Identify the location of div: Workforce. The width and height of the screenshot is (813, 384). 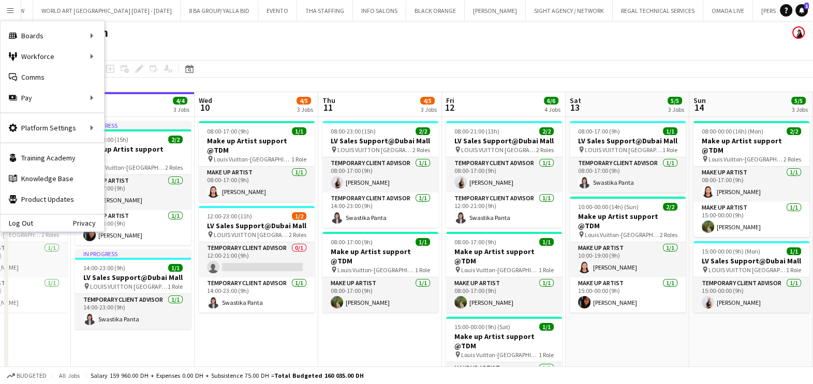
(52, 56).